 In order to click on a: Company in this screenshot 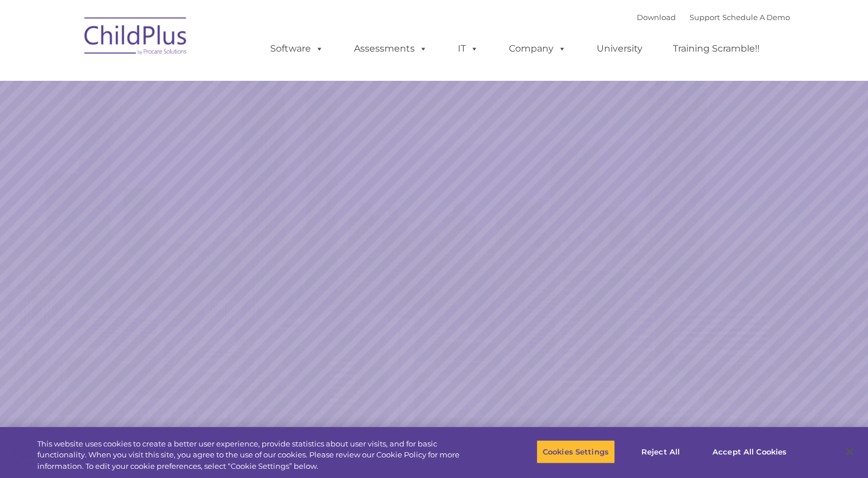, I will do `click(537, 49)`.